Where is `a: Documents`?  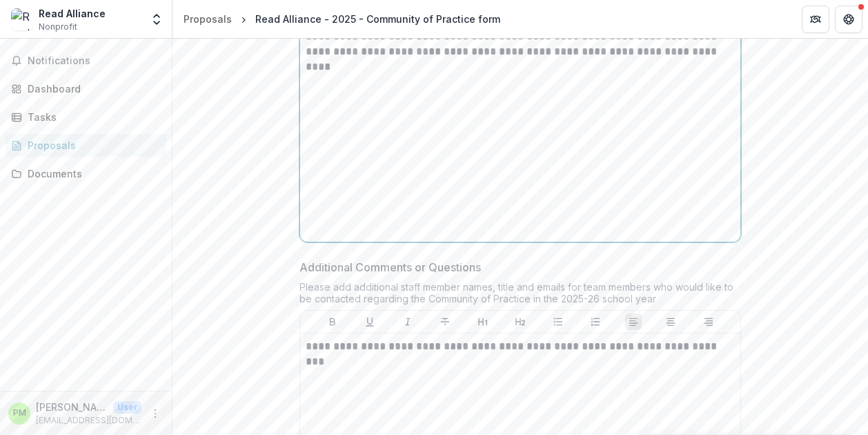 a: Documents is located at coordinates (85, 173).